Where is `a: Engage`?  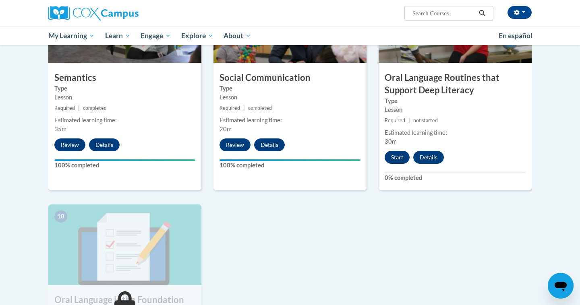
a: Engage is located at coordinates (155, 36).